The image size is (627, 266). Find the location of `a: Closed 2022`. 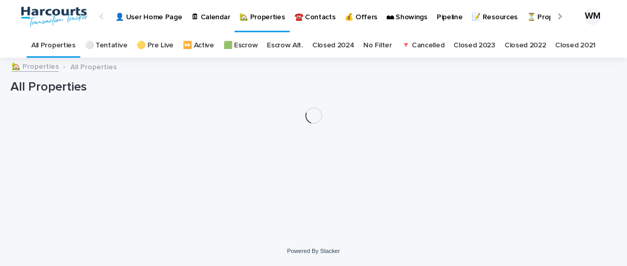

a: Closed 2022 is located at coordinates (525, 45).